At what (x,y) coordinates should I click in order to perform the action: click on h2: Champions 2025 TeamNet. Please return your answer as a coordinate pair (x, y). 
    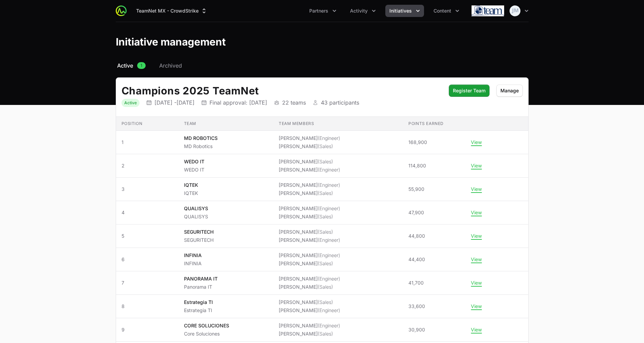
    Looking at the image, I should click on (282, 91).